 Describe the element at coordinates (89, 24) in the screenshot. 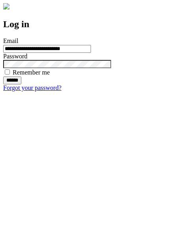

I see `h2: Log in` at that location.